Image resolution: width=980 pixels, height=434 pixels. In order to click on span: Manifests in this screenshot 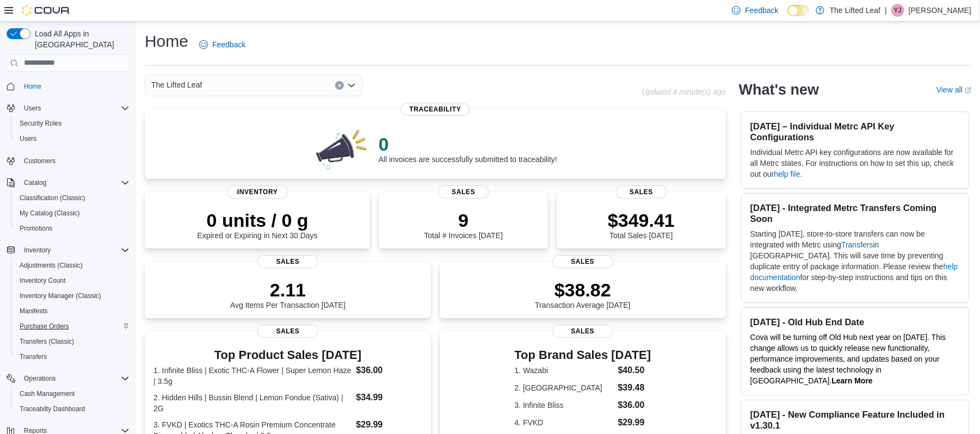, I will do `click(33, 311)`.